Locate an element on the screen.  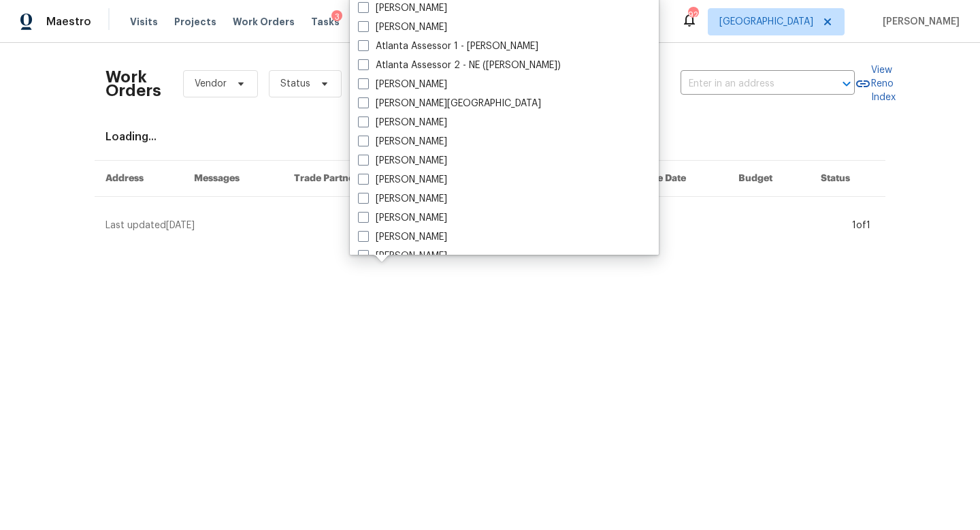
div: View Reno Index is located at coordinates (875, 84).